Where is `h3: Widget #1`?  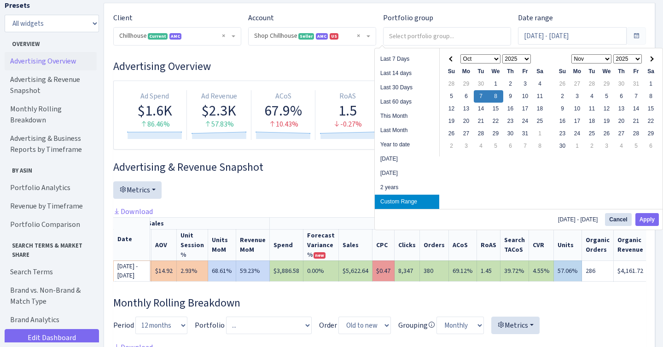
h3: Widget #1 is located at coordinates (379, 66).